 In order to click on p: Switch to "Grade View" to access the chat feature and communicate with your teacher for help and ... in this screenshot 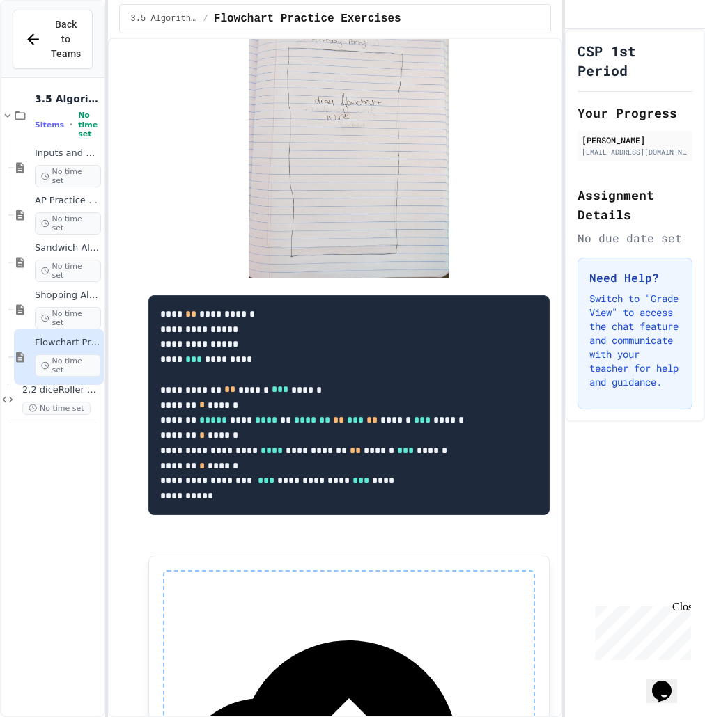, I will do `click(634, 340)`.